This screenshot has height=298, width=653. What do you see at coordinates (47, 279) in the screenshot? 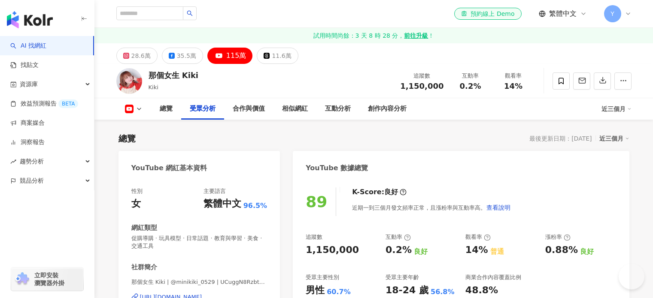
I see `a: chrome extension立即安裝 瀏覽器外掛` at bounding box center [47, 279].